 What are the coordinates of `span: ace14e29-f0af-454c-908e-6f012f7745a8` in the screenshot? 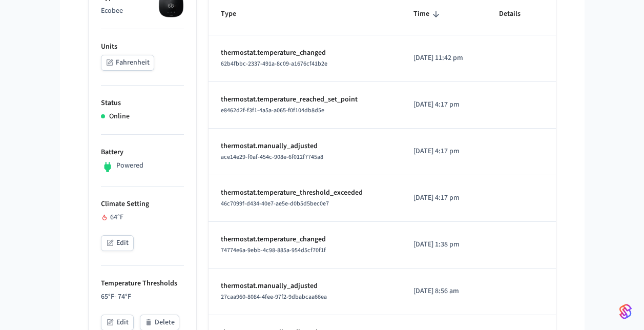 It's located at (272, 157).